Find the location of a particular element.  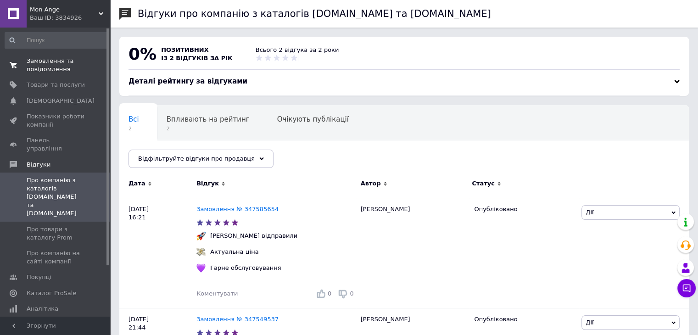

span: Впливають на рейтинг is located at coordinates (208, 119).